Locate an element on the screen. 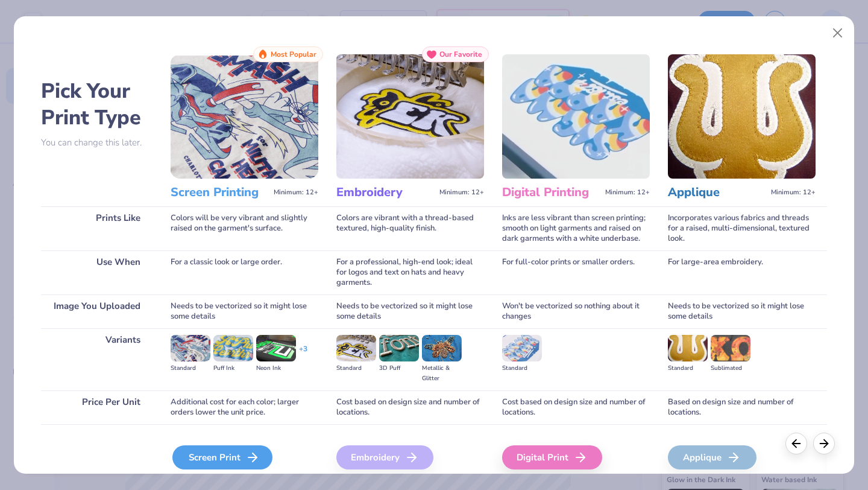 The width and height of the screenshot is (868, 490). img: Embroidery is located at coordinates (410, 116).